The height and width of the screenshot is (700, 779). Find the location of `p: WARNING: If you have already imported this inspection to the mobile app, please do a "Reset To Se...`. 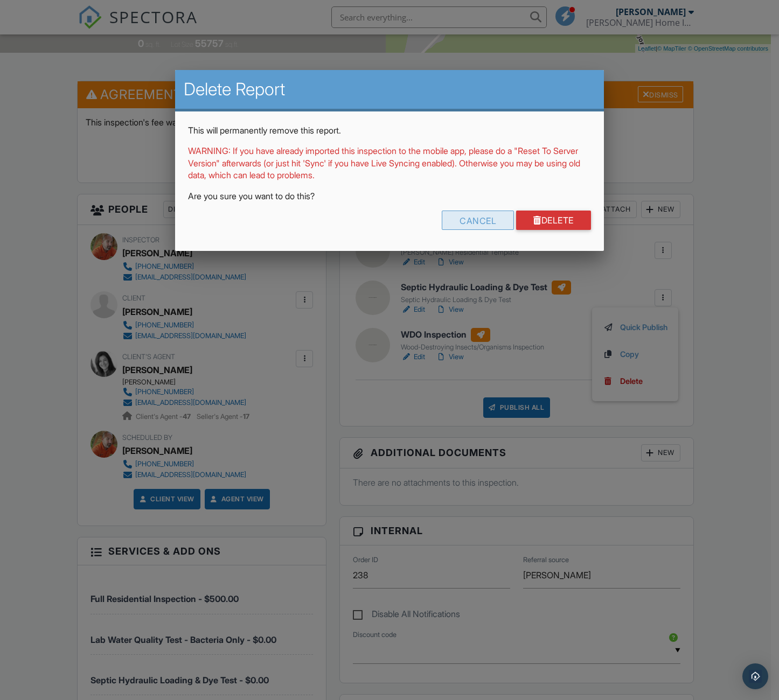

p: WARNING: If you have already imported this inspection to the mobile app, please do a "Reset To Se... is located at coordinates (389, 163).